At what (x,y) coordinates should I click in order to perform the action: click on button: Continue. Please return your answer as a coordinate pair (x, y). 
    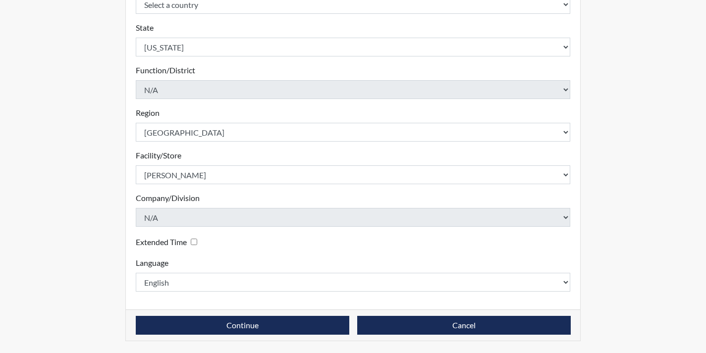
    Looking at the image, I should click on (242, 326).